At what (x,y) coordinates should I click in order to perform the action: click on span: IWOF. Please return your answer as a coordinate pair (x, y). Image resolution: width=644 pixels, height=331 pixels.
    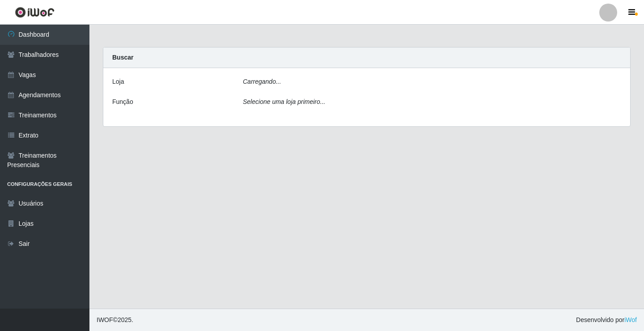
    Looking at the image, I should click on (105, 320).